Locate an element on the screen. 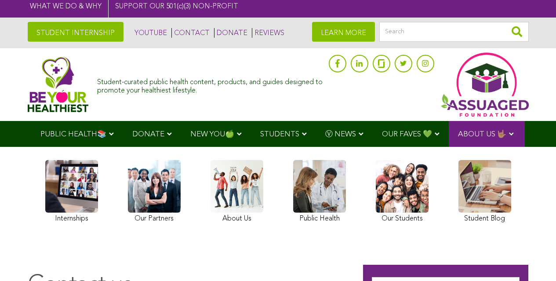 Image resolution: width=556 pixels, height=281 pixels. a: DONATE is located at coordinates (231, 33).